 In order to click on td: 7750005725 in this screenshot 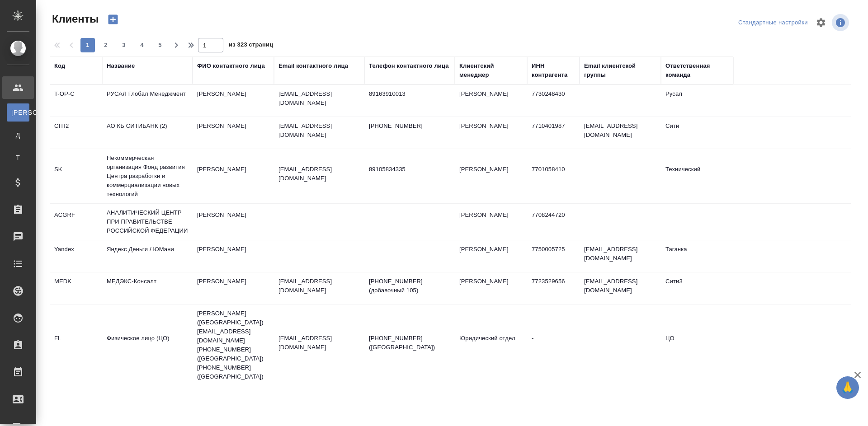, I will do `click(553, 256)`.